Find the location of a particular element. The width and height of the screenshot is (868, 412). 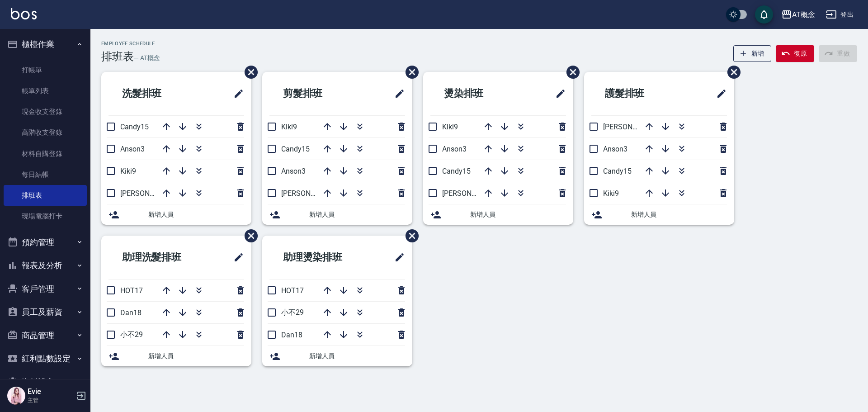

button: 商品管理 is located at coordinates (45, 335).